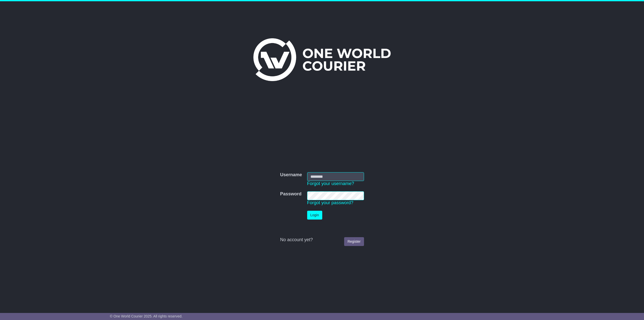 This screenshot has height=320, width=644. I want to click on a: Forgot your username?, so click(331, 183).